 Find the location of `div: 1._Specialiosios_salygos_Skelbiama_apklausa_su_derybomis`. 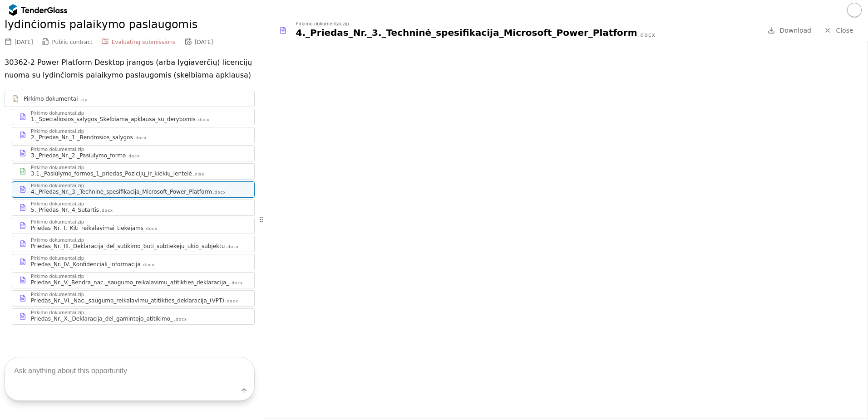

div: 1._Specialiosios_salygos_Skelbiama_apklausa_su_derybomis is located at coordinates (113, 119).